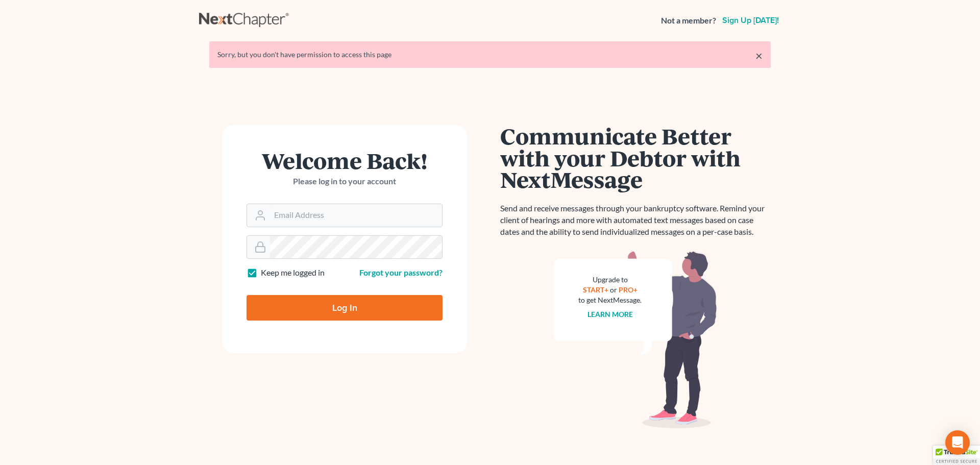  Describe the element at coordinates (293, 272) in the screenshot. I see `label: Keep me logged in` at that location.